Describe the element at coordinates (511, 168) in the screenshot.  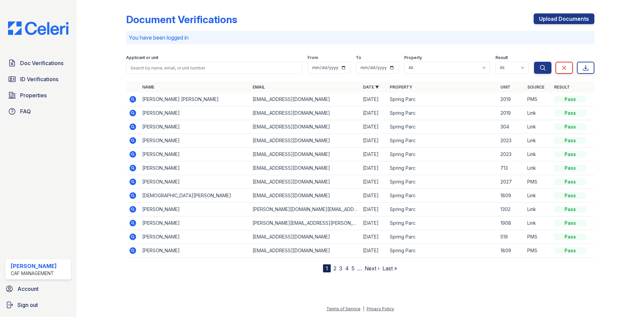
I see `td: 713` at that location.